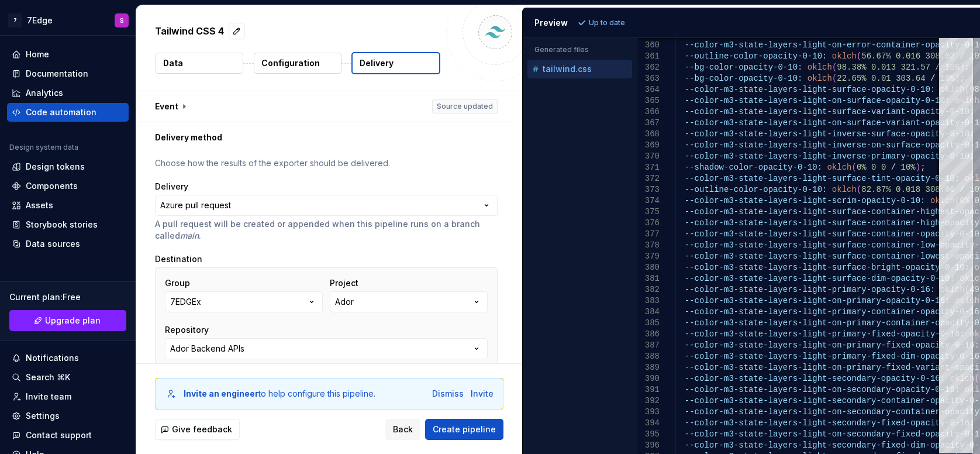  What do you see at coordinates (648, 367) in the screenshot?
I see `div: 389` at bounding box center [648, 367].